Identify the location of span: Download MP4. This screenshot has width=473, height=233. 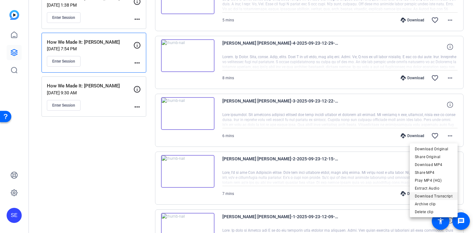
(434, 165).